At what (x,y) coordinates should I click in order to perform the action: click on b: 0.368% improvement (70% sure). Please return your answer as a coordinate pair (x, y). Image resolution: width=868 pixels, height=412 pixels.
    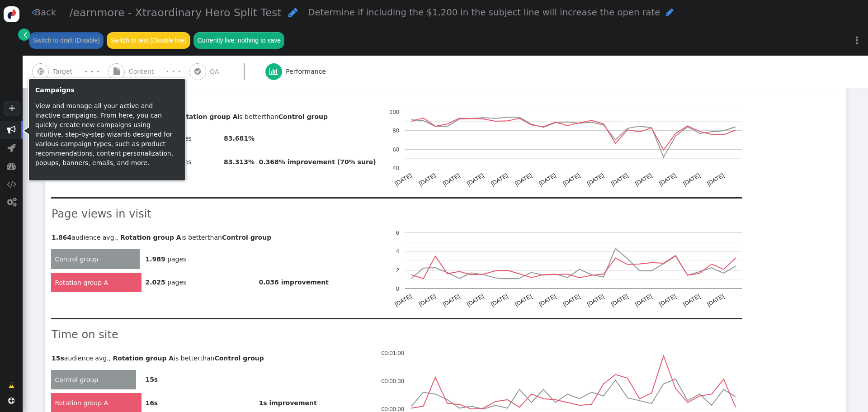
    Looking at the image, I should click on (318, 162).